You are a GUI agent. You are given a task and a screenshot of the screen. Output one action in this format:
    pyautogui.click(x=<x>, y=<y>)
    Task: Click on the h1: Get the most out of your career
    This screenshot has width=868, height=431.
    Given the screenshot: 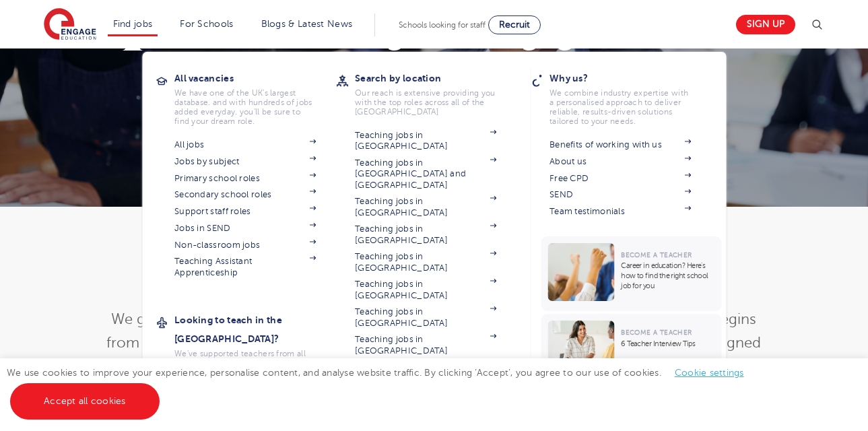 What is the action you would take?
    pyautogui.click(x=434, y=271)
    